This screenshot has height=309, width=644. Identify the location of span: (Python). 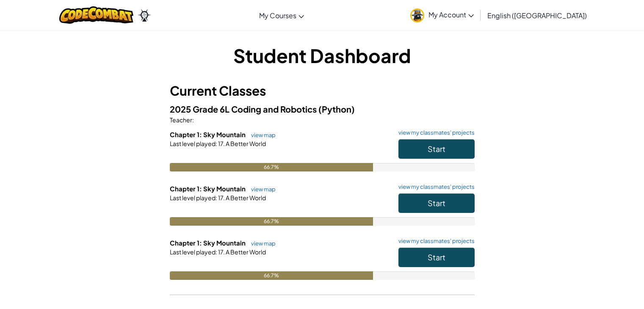
(337, 109).